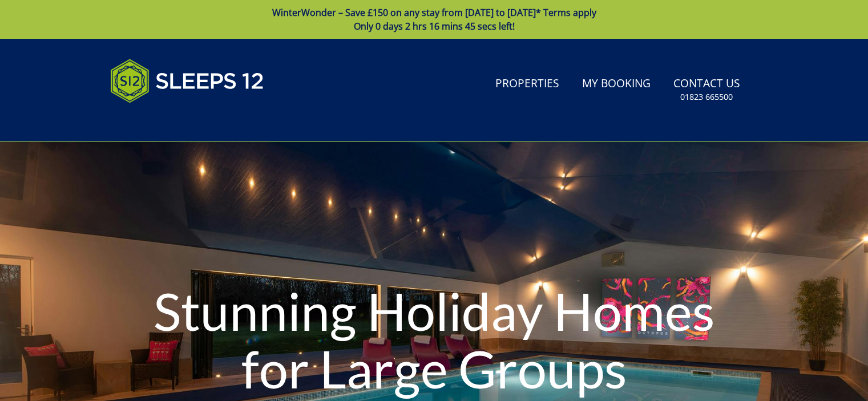  Describe the element at coordinates (707, 90) in the screenshot. I see `a: Contact Us01823 665500` at that location.